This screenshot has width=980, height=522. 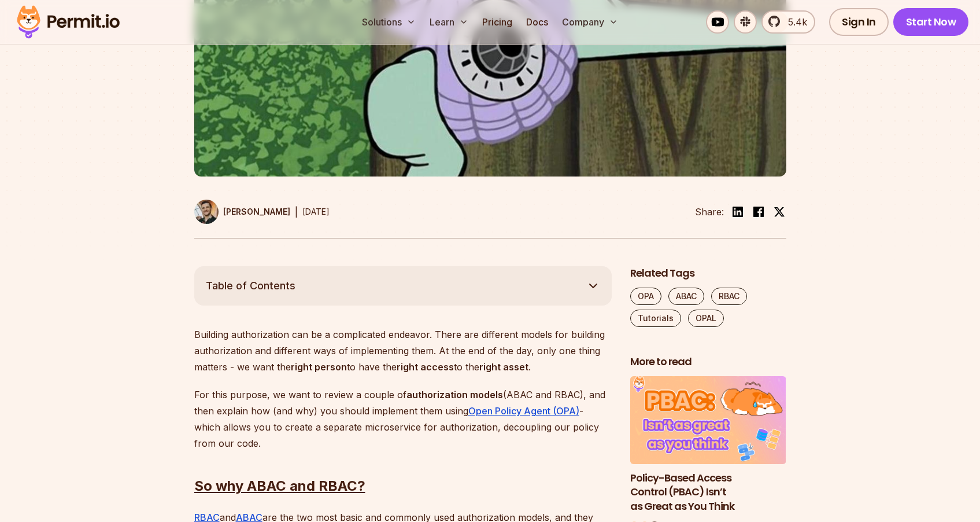 What do you see at coordinates (738, 212) in the screenshot?
I see `button: linkedin` at bounding box center [738, 212].